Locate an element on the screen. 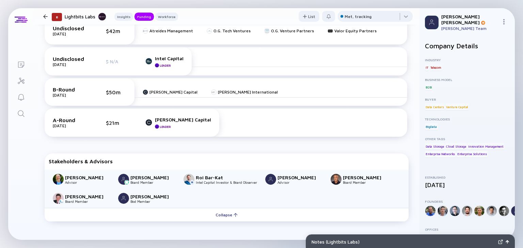 The height and width of the screenshot is (248, 523). a: Intel CapitalLeader is located at coordinates (165, 61).